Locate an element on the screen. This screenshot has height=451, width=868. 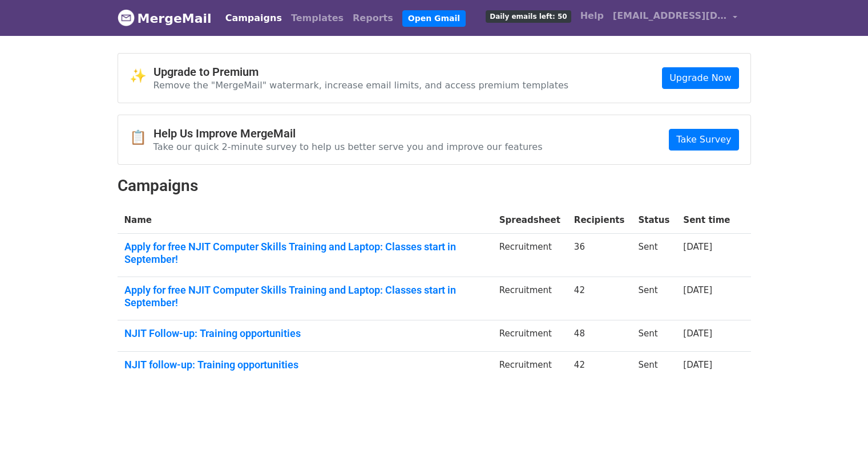
a: Upgrade Now is located at coordinates (701, 78).